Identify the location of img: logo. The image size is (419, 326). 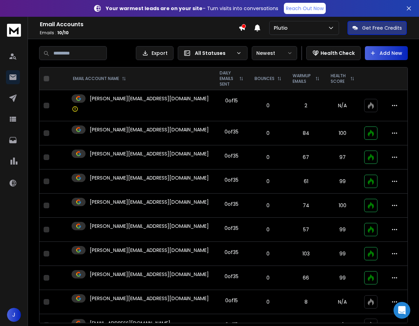
(14, 30).